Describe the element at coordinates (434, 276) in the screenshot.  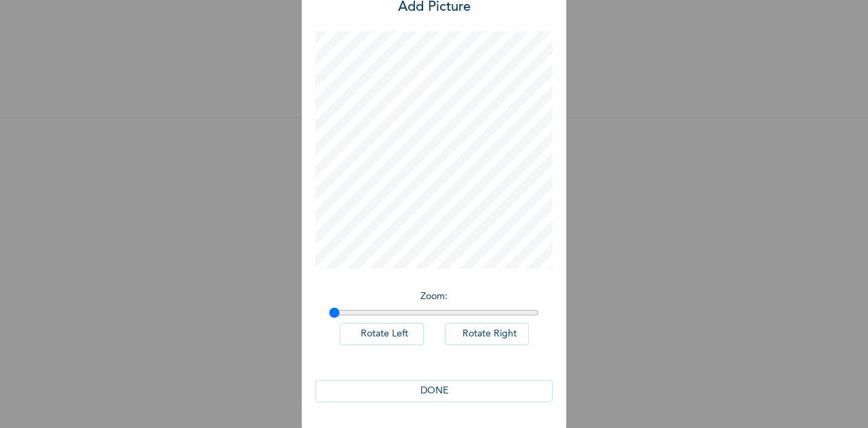
I see `span: Please add a recent Passport Photograph` at that location.